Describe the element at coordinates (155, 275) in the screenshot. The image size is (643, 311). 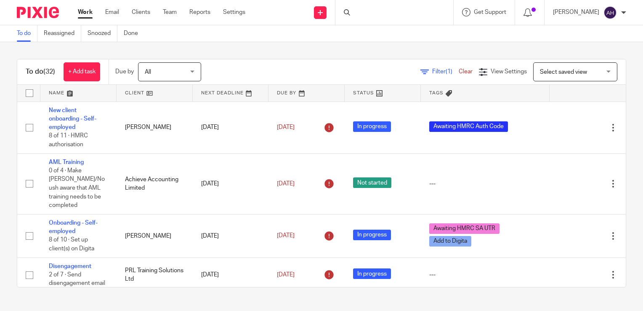
I see `td: PRL Training Solutions Ltd` at that location.